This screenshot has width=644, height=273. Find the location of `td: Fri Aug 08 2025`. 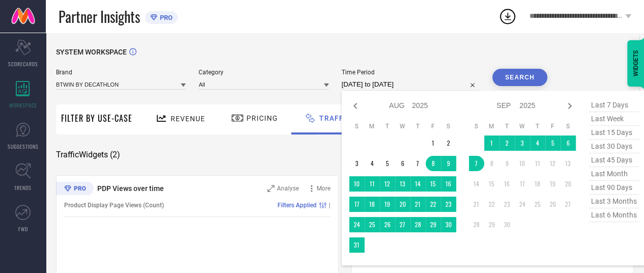

td: Fri Aug 08 2025 is located at coordinates (433, 164).